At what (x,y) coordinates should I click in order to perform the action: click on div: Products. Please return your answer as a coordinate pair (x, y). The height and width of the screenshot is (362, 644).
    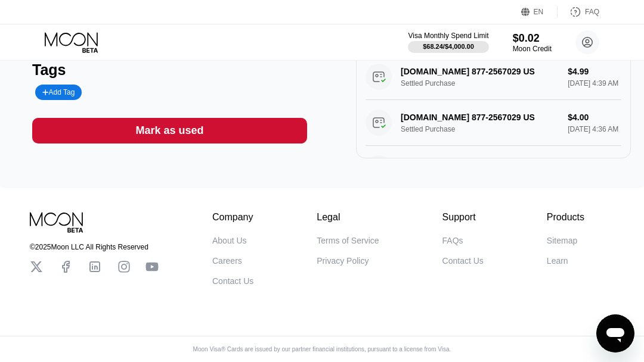
    Looking at the image, I should click on (565, 217).